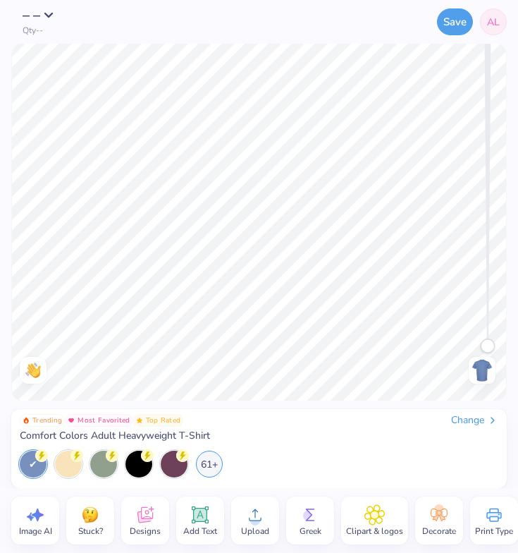 This screenshot has height=553, width=518. What do you see at coordinates (140, 420) in the screenshot?
I see `img: Top Rated sort` at bounding box center [140, 420].